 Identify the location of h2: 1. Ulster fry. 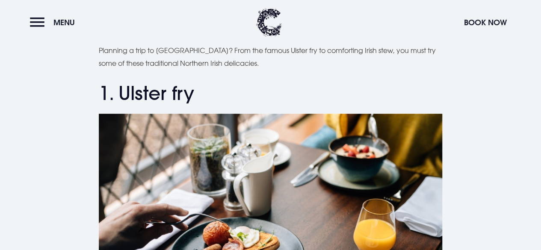
(270, 93).